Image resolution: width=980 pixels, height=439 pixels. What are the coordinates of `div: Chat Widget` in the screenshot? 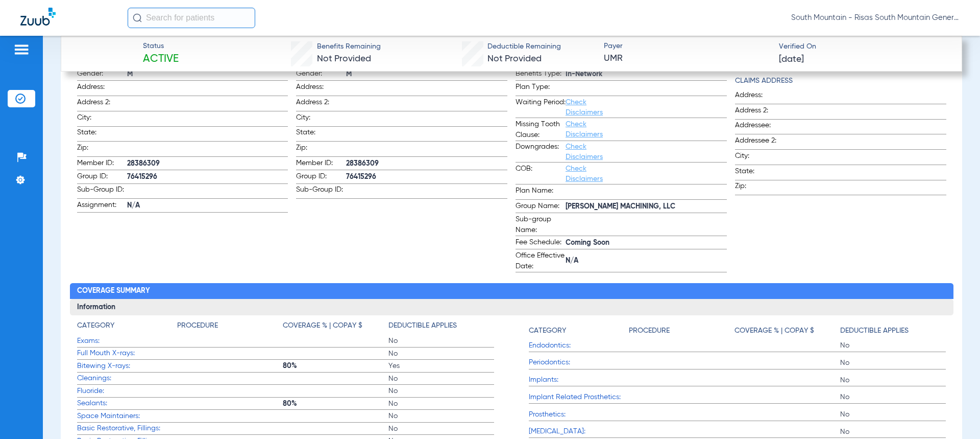 It's located at (954, 414).